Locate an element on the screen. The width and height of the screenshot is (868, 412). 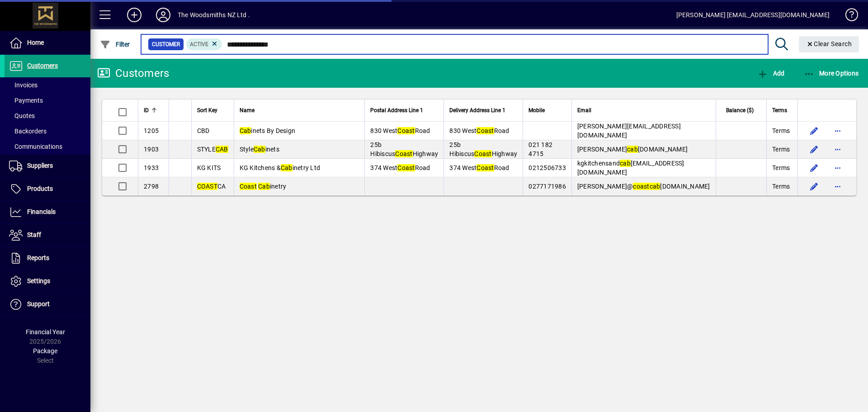
div: ID is located at coordinates (153, 110).